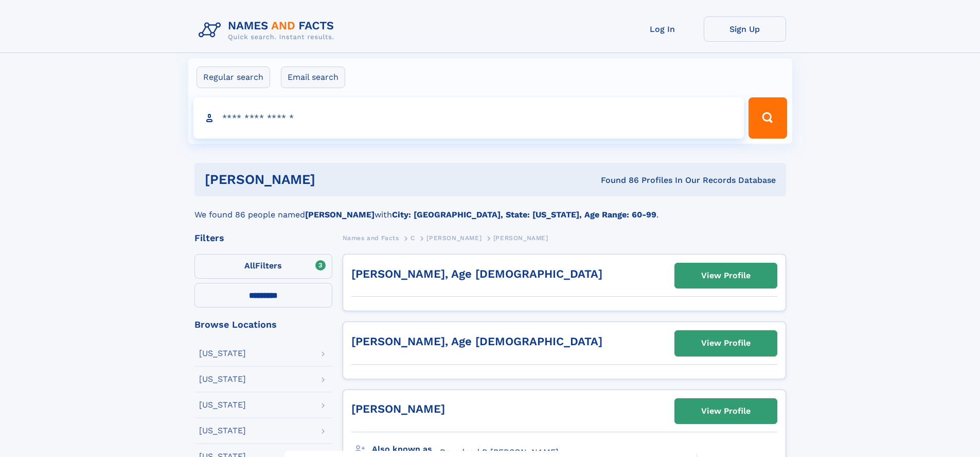 The image size is (980, 457). What do you see at coordinates (269, 30) in the screenshot?
I see `img: Logo Names and Facts` at bounding box center [269, 30].